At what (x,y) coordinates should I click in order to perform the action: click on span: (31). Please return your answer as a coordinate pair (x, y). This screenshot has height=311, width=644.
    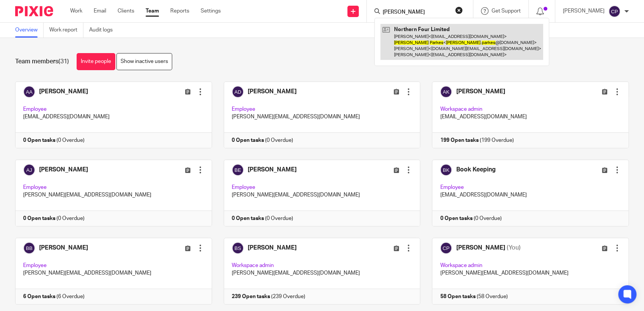
    Looking at the image, I should click on (64, 62).